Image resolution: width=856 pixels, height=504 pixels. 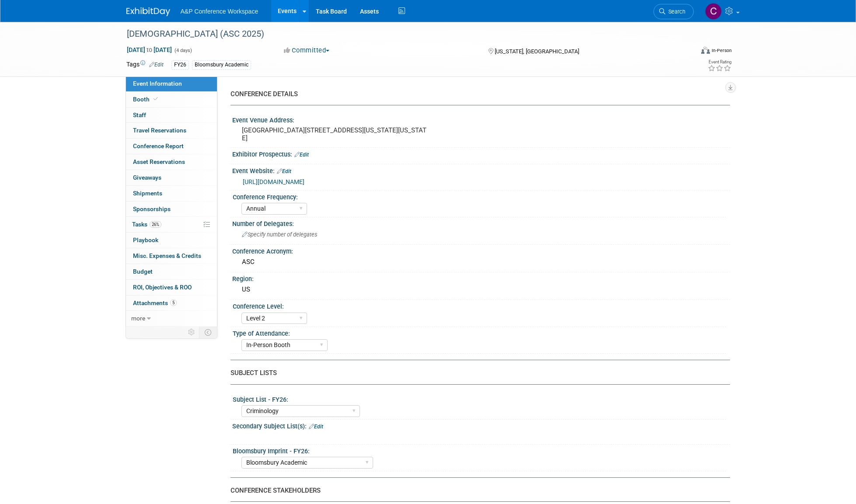 What do you see at coordinates (482, 223) in the screenshot?
I see `div: Number of Delegates:` at bounding box center [482, 223].